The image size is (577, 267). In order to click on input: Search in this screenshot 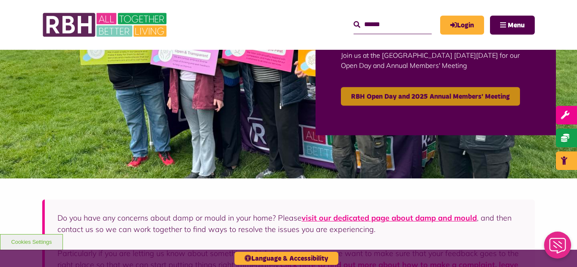, I will do `click(392, 24)`.